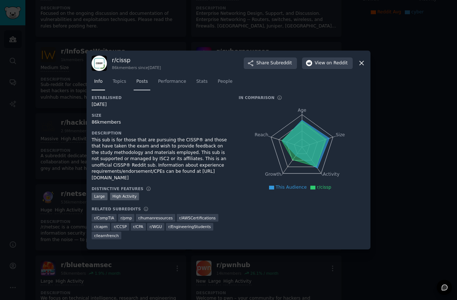 The height and width of the screenshot is (300, 457). What do you see at coordinates (117, 189) in the screenshot?
I see `h3: Distinctive Features` at bounding box center [117, 189].